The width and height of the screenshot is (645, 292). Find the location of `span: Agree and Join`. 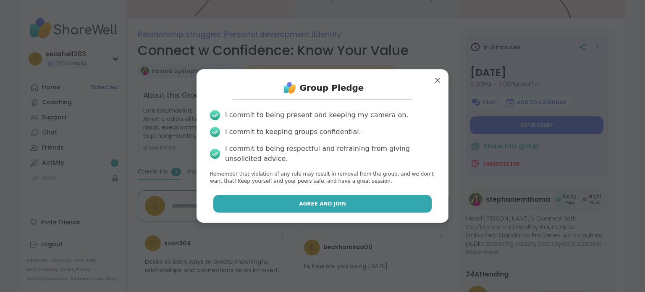

span: Agree and Join is located at coordinates (323, 204).